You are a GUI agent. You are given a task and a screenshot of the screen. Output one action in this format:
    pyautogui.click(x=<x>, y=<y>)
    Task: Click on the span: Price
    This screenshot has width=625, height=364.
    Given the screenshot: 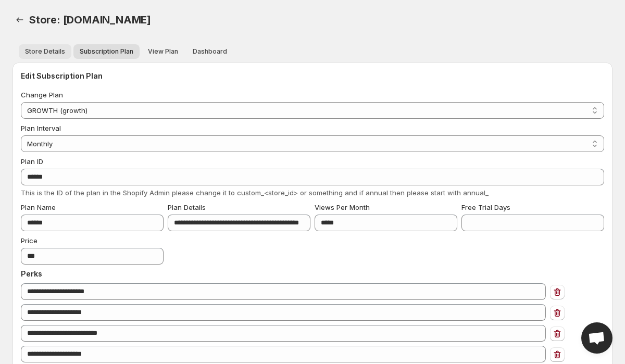 What is the action you would take?
    pyautogui.click(x=29, y=241)
    